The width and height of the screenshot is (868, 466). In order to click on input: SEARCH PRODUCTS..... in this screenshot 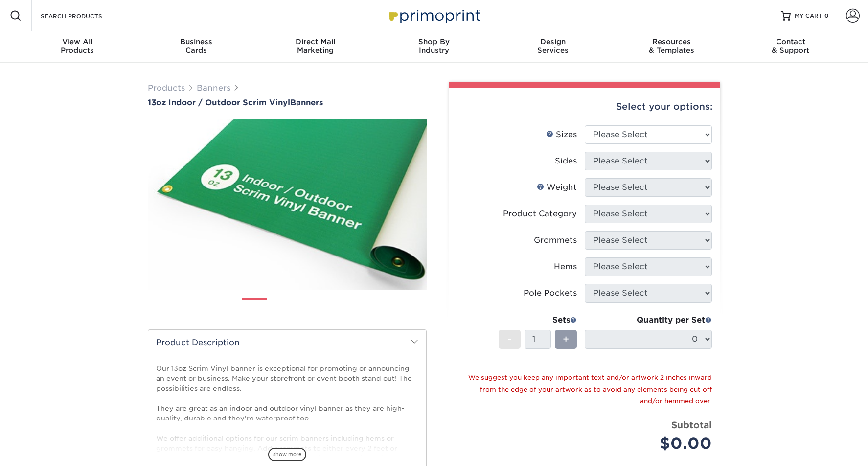, I will do `click(87, 16)`.